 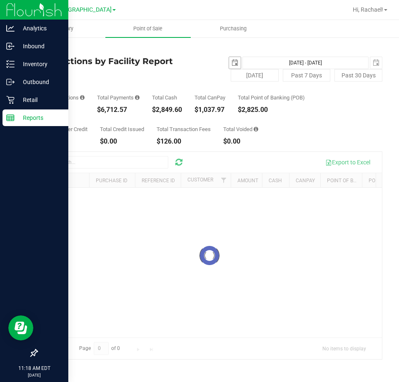 What do you see at coordinates (10, 46) in the screenshot?
I see `inline-svg: Inbound` at bounding box center [10, 46].